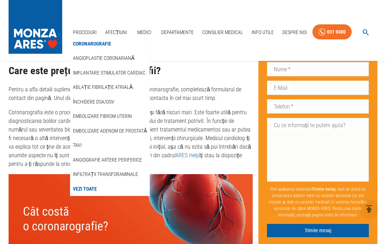 The height and width of the screenshot is (244, 386). I want to click on a: Ablație fibrilație atrială, so click(103, 87).